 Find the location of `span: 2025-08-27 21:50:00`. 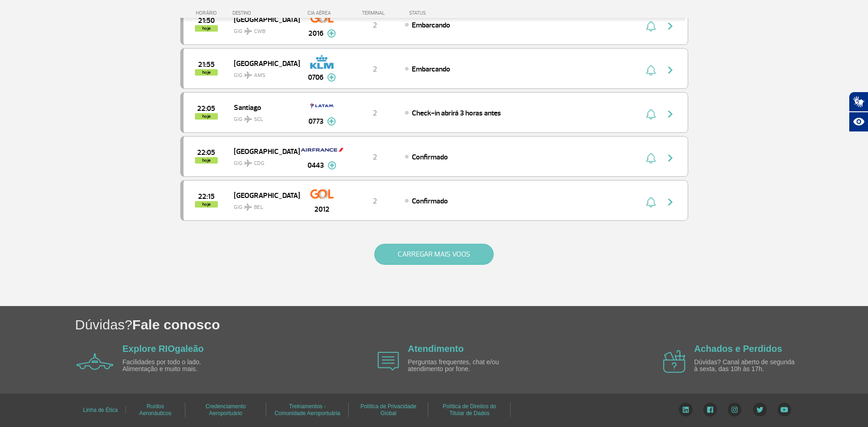

span: 2025-08-27 21:50:00 is located at coordinates (206, 21).